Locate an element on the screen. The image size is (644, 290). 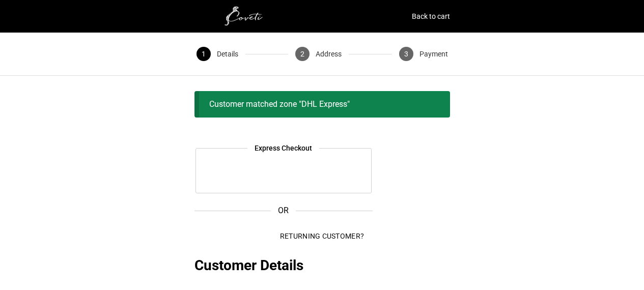
span: Details is located at coordinates (228, 54).